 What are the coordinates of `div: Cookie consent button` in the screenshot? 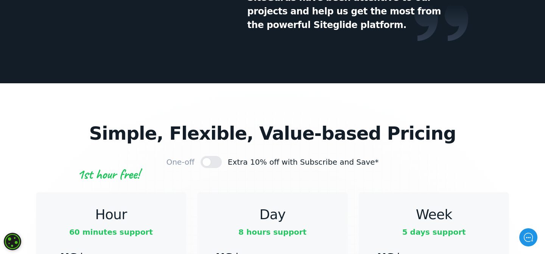 It's located at (12, 242).